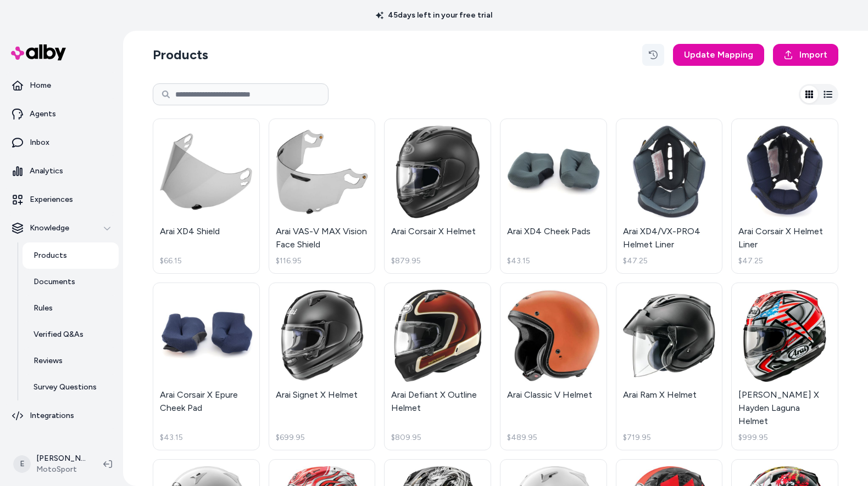 Image resolution: width=868 pixels, height=486 pixels. Describe the element at coordinates (813, 55) in the screenshot. I see `span: Import` at that location.